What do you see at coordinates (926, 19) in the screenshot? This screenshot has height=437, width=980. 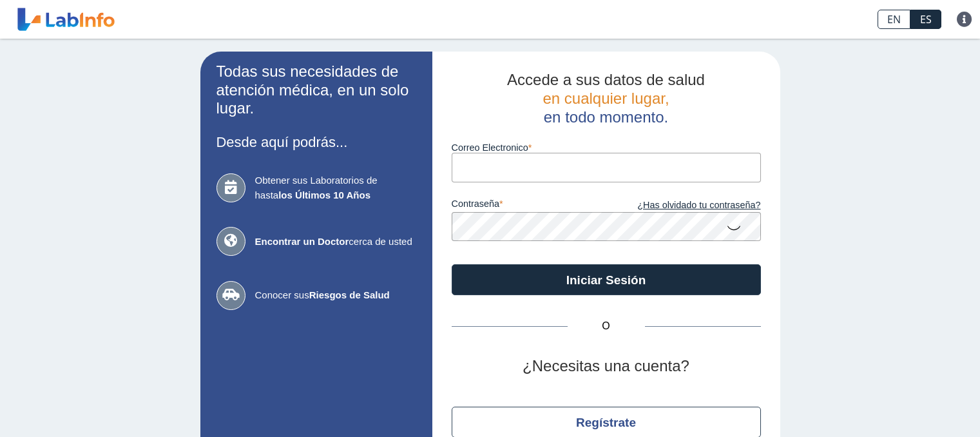 I see `a: ES` at bounding box center [926, 19].